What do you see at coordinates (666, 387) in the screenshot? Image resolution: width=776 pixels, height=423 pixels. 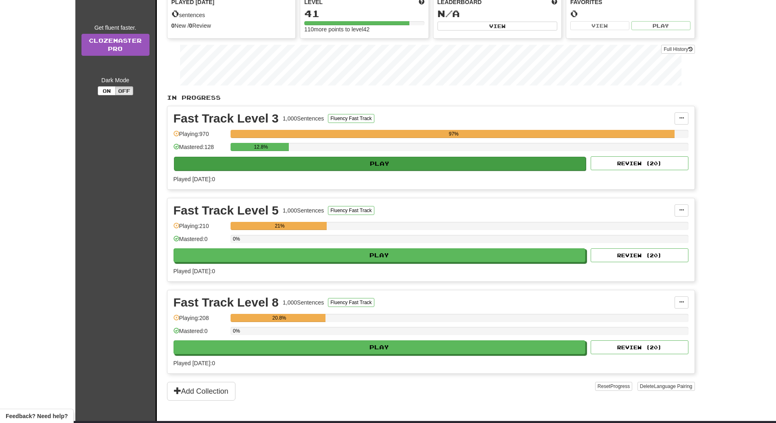 I see `button: DeleteLanguage Pairing` at bounding box center [666, 387].